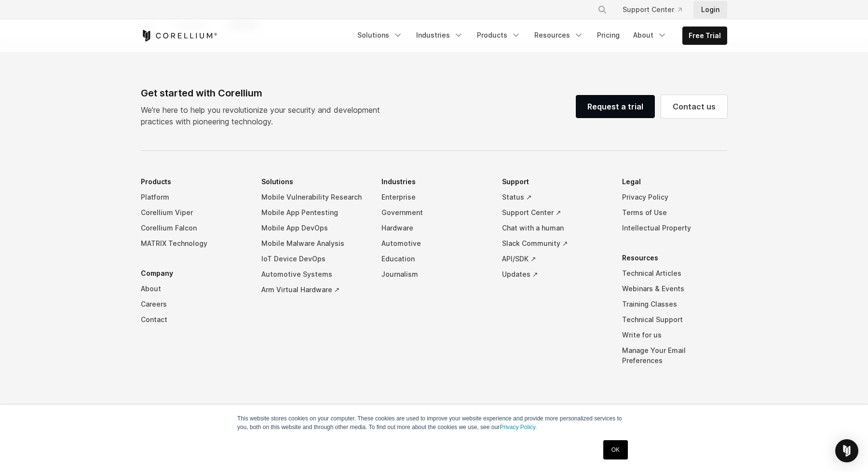 The width and height of the screenshot is (868, 472). Describe the element at coordinates (179, 36) in the screenshot. I see `a: Corellium Home` at that location.